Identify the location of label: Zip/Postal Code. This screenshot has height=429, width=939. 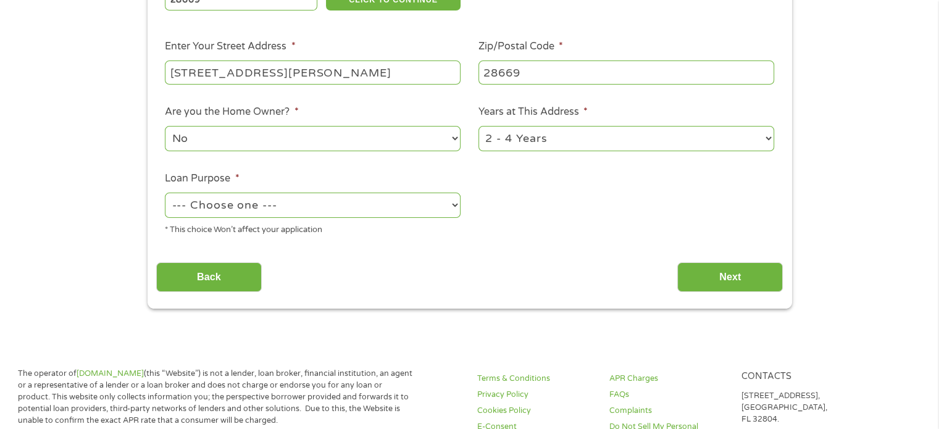
(521, 46).